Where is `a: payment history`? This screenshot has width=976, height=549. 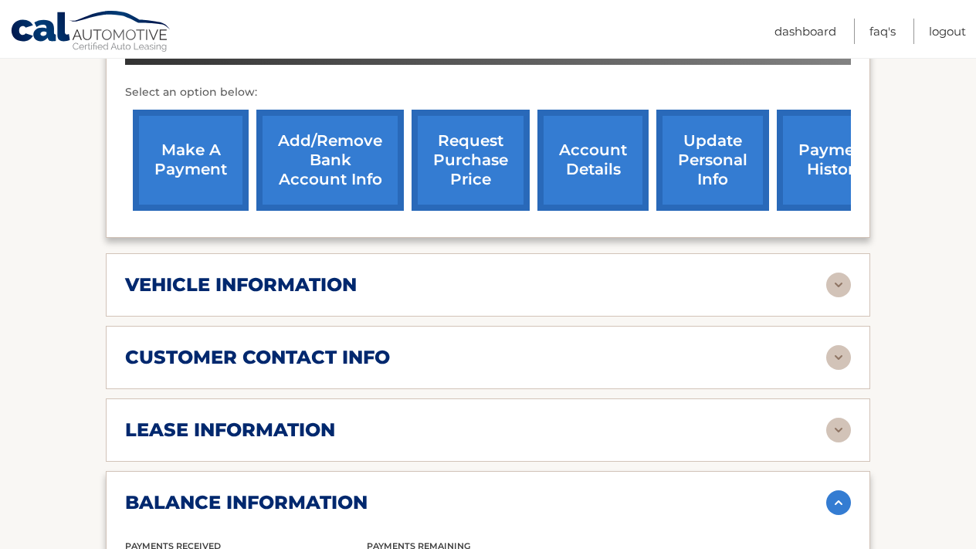
a: payment history is located at coordinates (834, 160).